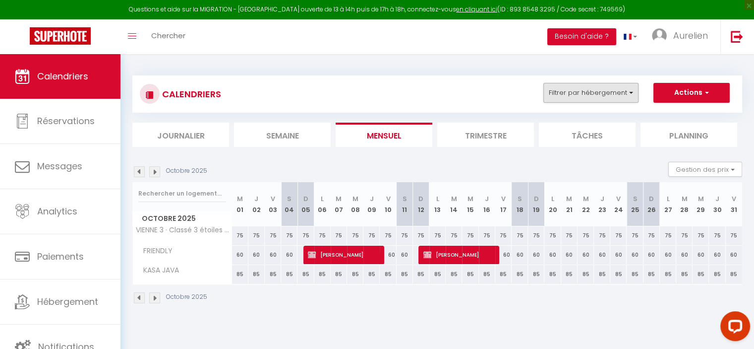  Describe the element at coordinates (190, 94) in the screenshot. I see `h3: CALENDRIERS` at that location.